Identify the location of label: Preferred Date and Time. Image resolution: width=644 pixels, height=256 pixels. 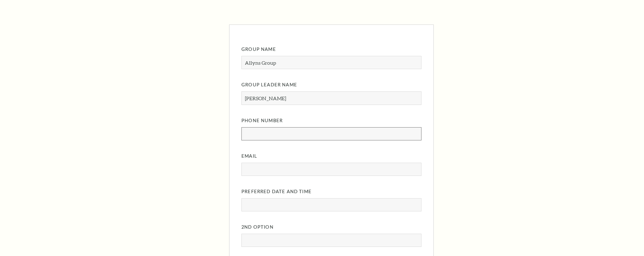
(331, 191).